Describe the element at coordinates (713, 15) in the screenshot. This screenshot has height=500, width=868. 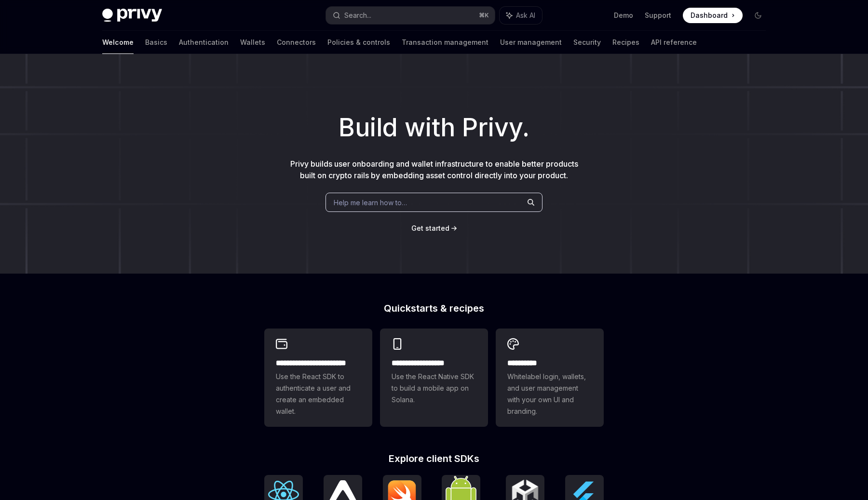
I see `a: Dashboard` at that location.